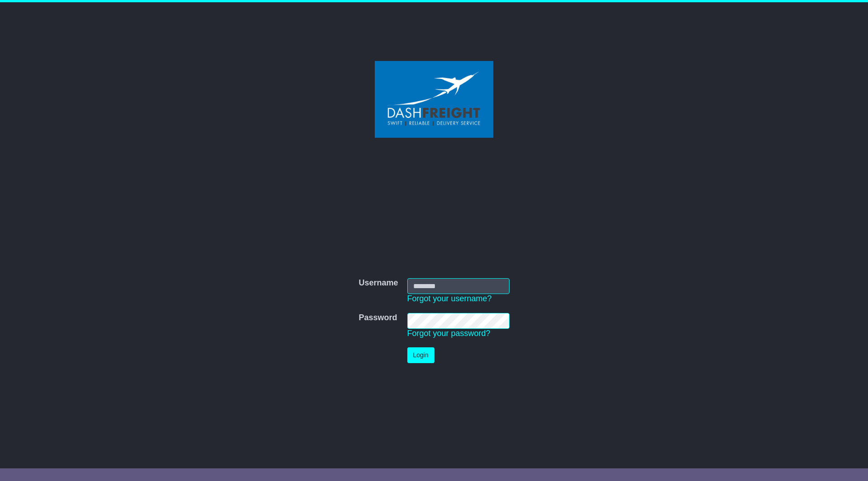 Image resolution: width=868 pixels, height=481 pixels. I want to click on a: Forgot your username?, so click(449, 299).